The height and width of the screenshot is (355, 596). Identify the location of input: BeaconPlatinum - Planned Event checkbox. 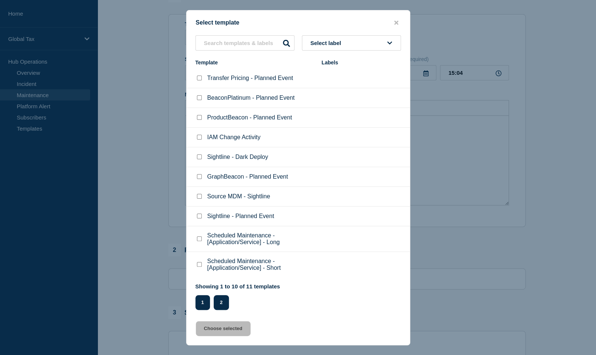
(199, 98).